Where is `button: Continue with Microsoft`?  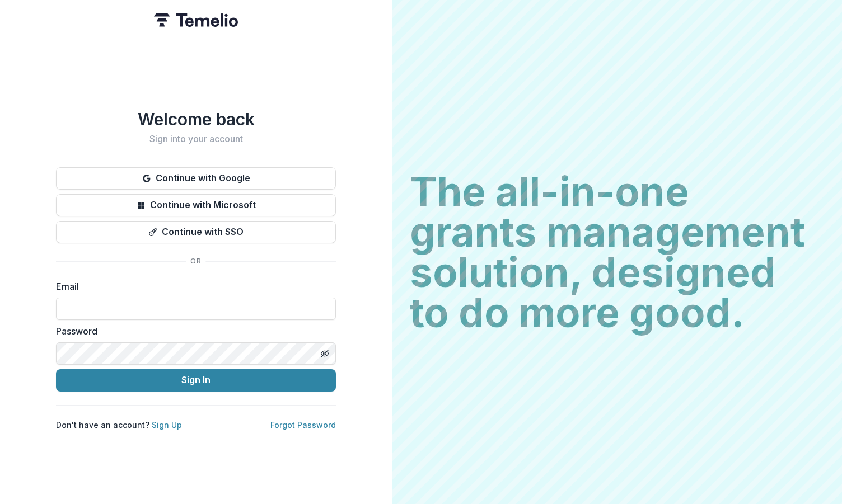 button: Continue with Microsoft is located at coordinates (196, 205).